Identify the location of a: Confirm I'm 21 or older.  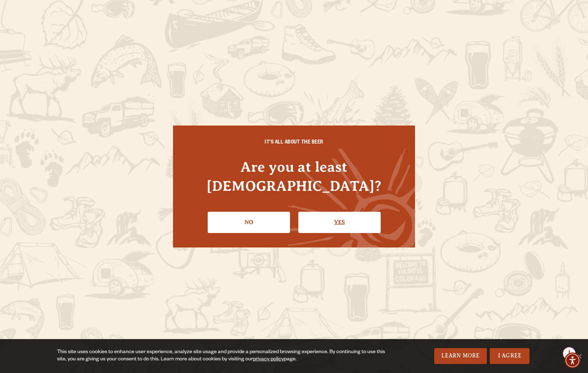
(339, 222).